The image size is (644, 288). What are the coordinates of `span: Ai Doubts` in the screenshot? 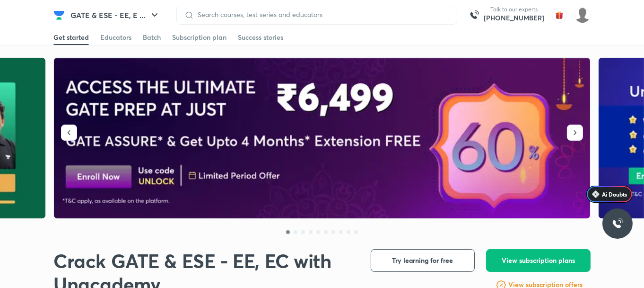 It's located at (614, 194).